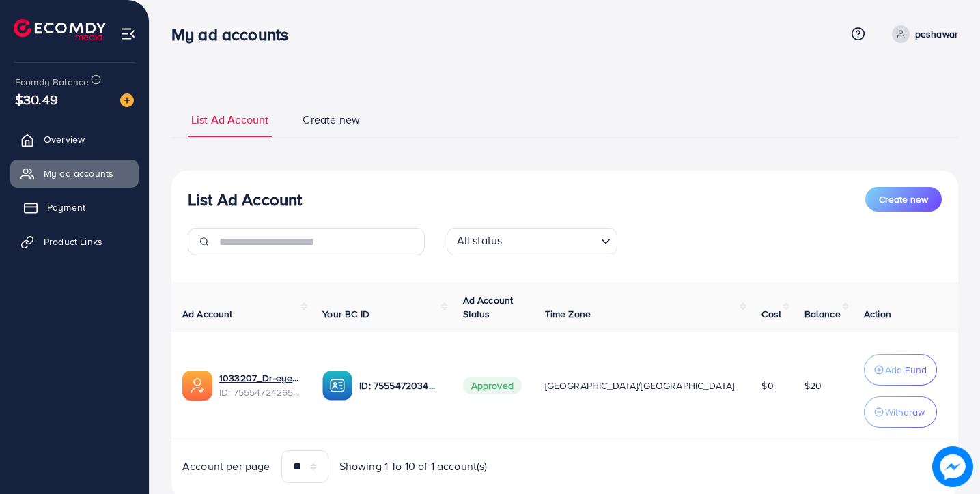 This screenshot has height=494, width=980. Describe the element at coordinates (59, 30) in the screenshot. I see `img: logo` at that location.